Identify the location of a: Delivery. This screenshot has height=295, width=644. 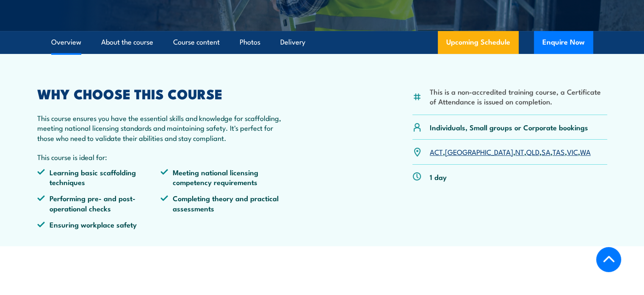
(293, 42).